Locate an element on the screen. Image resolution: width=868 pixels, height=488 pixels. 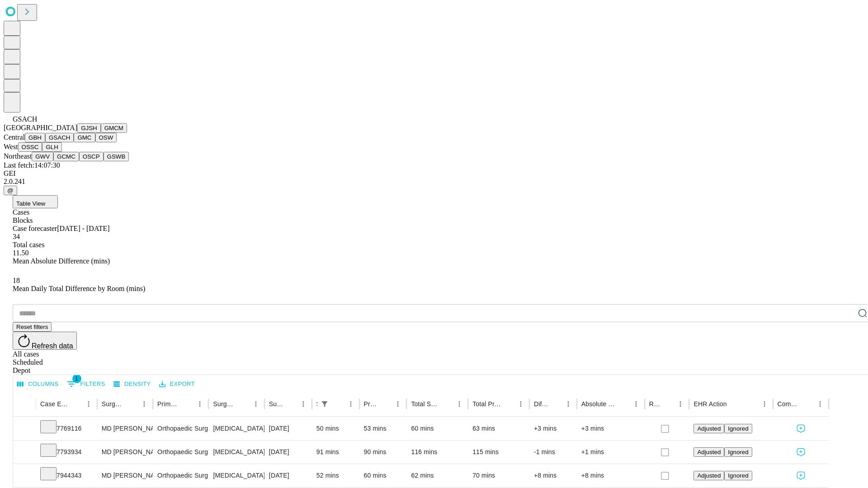
div: EHR Action is located at coordinates (710, 404).